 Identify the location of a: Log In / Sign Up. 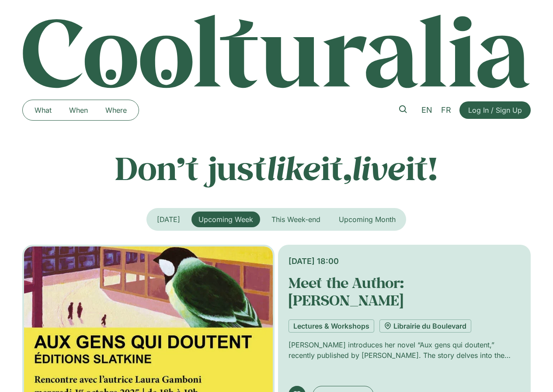
(495, 111).